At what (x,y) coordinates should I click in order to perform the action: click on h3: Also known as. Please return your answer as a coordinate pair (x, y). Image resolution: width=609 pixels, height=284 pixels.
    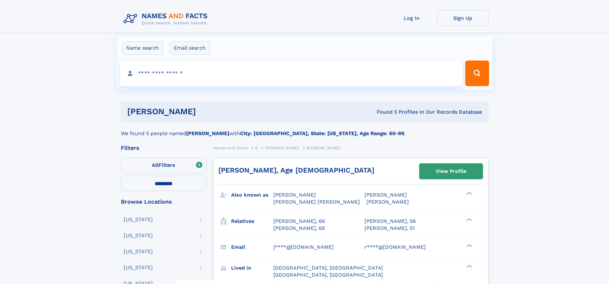
    Looking at the image, I should click on (252, 195).